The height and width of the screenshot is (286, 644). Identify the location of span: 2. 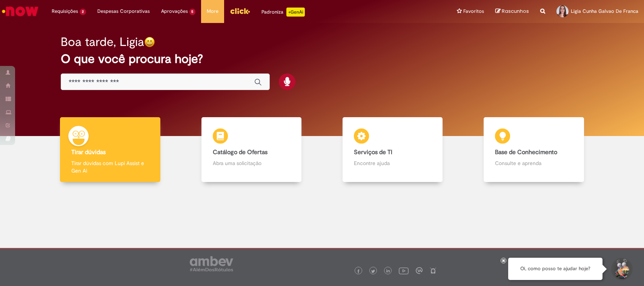
(83, 11).